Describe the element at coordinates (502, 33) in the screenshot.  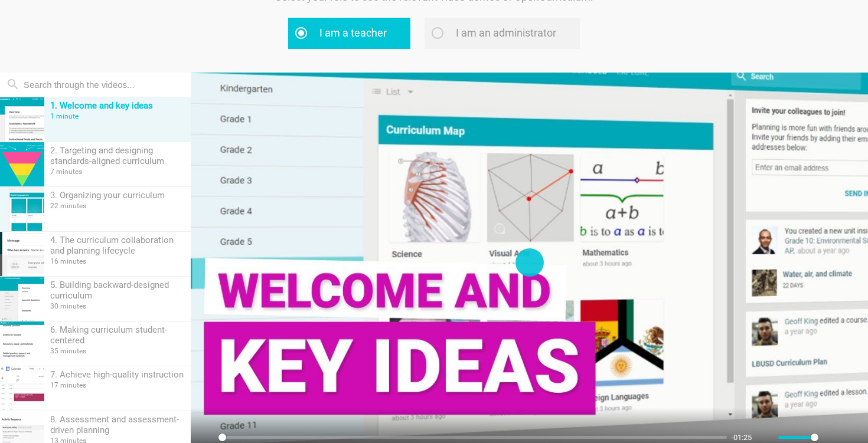
I see `label: I am an administrator` at that location.